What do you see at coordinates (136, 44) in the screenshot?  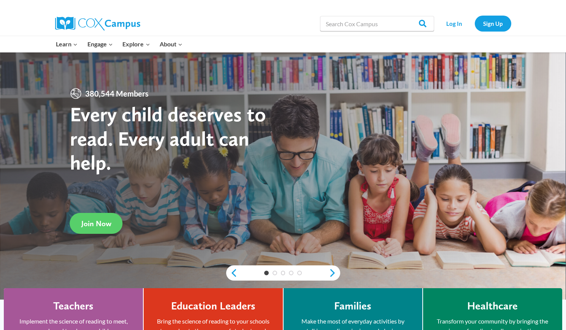 I see `span: Explore` at bounding box center [136, 44].